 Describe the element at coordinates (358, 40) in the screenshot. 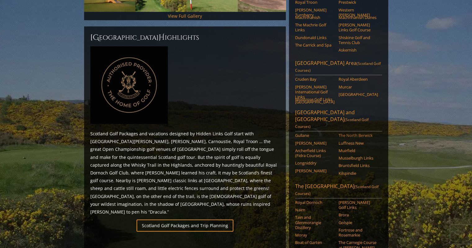

I see `a: Shiskine Golf and Tennis Club` at that location.